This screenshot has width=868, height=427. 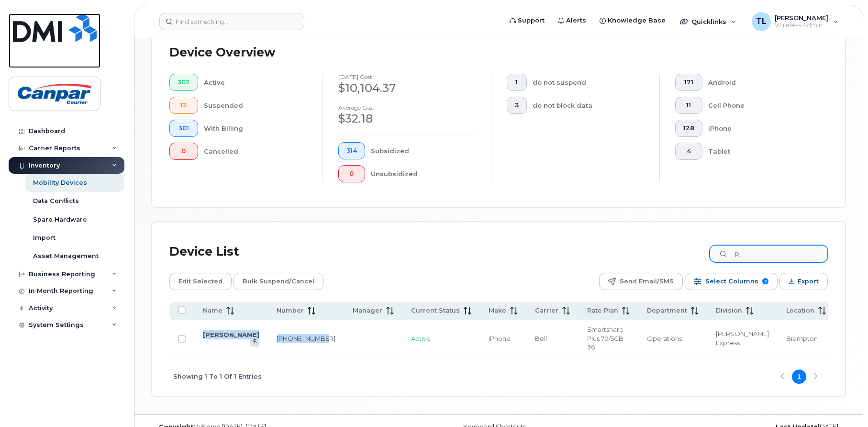 What do you see at coordinates (801, 25) in the screenshot?
I see `span: Wireless Admin` at bounding box center [801, 25].